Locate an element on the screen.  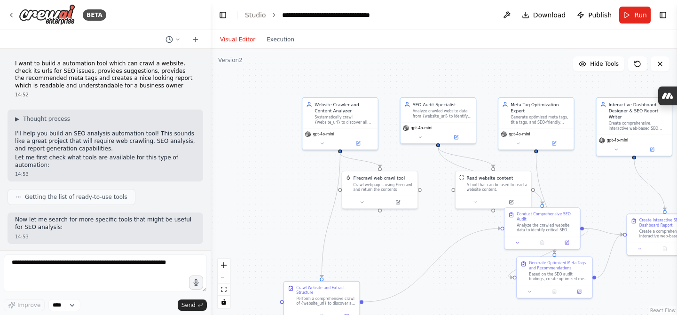
span: Publish is located at coordinates (599, 15).